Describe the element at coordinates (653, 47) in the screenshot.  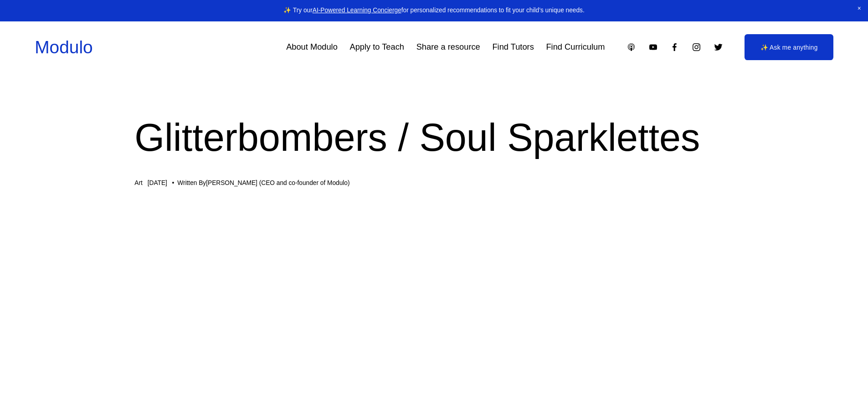
I see `a: YouTube` at that location.